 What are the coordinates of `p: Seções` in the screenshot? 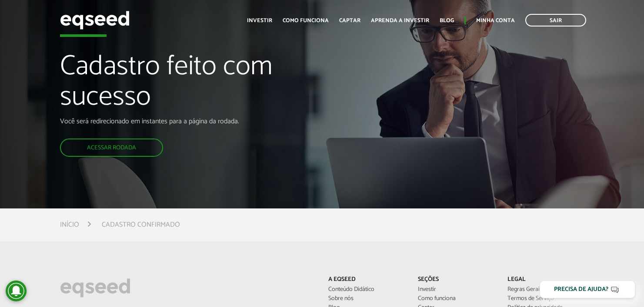 It's located at (456, 280).